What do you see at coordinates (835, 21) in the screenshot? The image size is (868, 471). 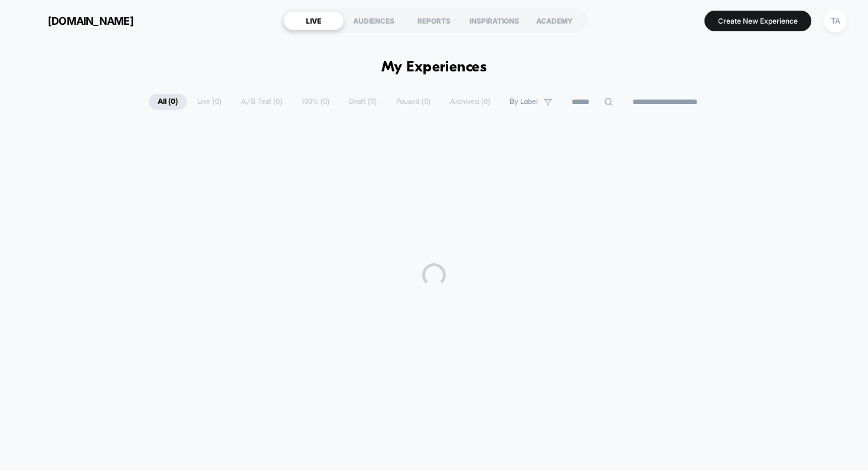 I see `button: TA` at bounding box center [835, 21].